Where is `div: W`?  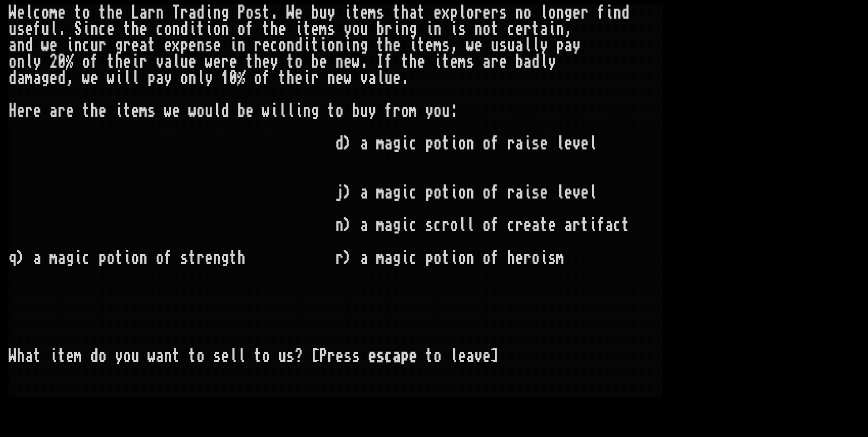
div: W is located at coordinates (13, 13).